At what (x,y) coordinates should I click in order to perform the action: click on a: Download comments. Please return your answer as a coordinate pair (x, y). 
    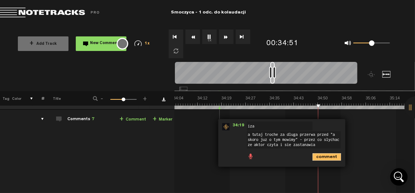
    Looking at the image, I should click on (163, 99).